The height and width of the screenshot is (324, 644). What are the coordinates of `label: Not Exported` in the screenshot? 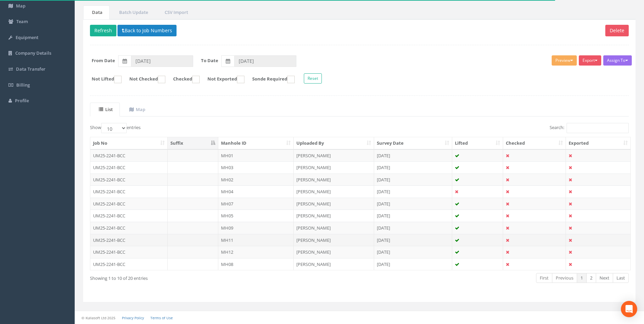 It's located at (223, 79).